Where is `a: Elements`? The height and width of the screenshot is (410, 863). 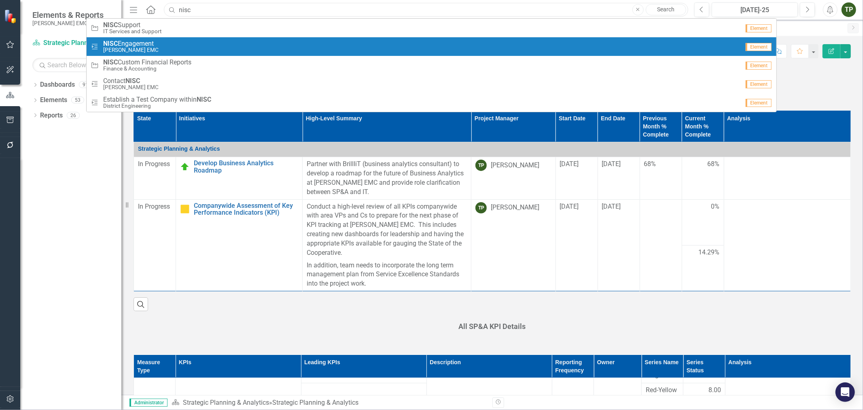
a: Elements is located at coordinates (53, 100).